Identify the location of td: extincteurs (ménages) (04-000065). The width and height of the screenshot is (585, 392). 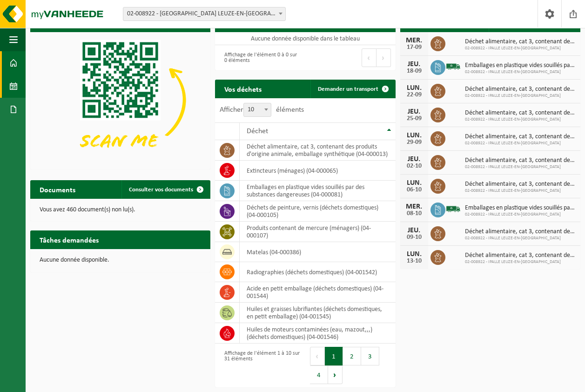
(317, 170).